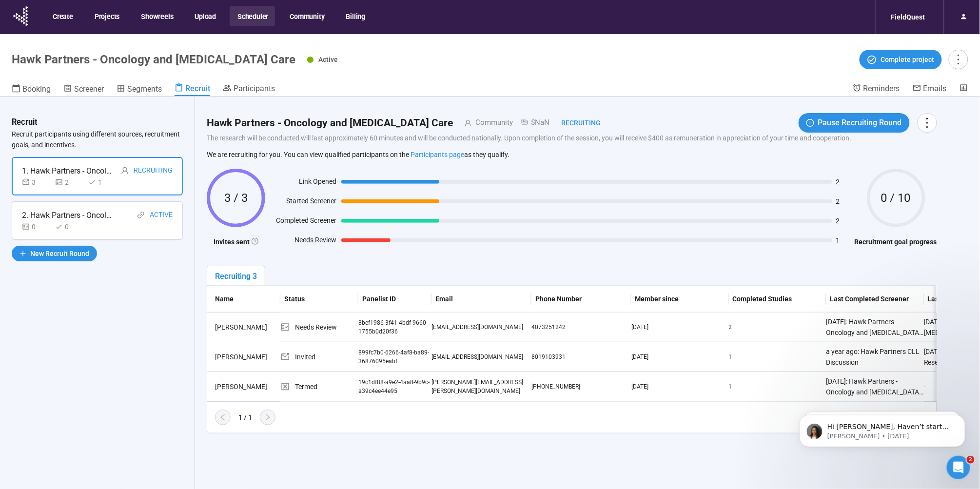 The image size is (980, 489). I want to click on span: Screener, so click(88, 88).